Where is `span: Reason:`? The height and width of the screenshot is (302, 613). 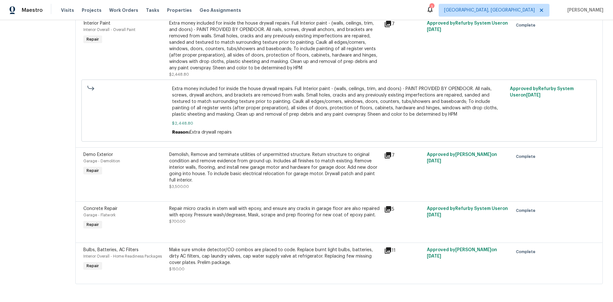 span: Reason: is located at coordinates (181, 132).